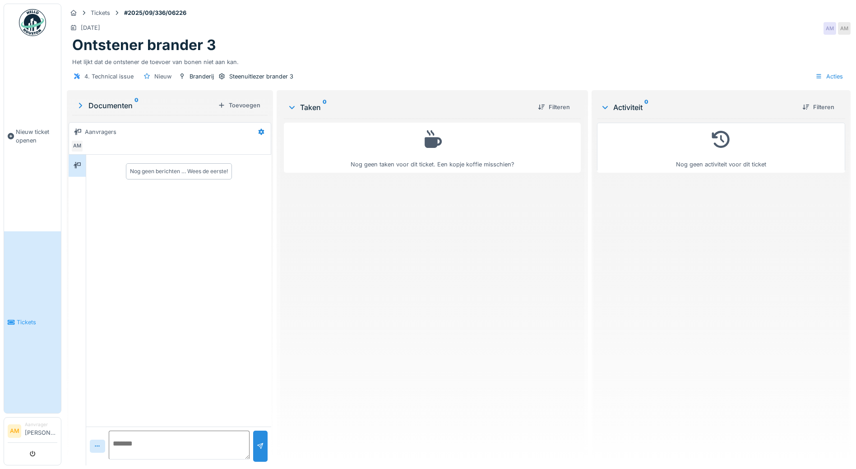  Describe the element at coordinates (37, 322) in the screenshot. I see `span: Tickets` at that location.